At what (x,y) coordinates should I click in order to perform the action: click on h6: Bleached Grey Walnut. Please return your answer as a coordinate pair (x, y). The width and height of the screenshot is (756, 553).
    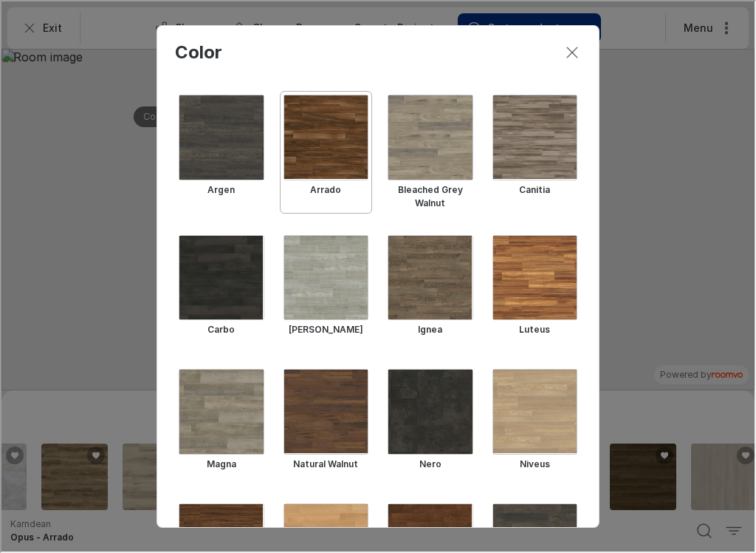
    Looking at the image, I should click on (429, 194).